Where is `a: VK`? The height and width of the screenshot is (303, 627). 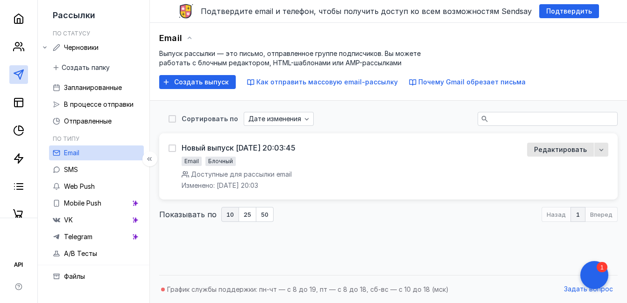 a: VK is located at coordinates (96, 220).